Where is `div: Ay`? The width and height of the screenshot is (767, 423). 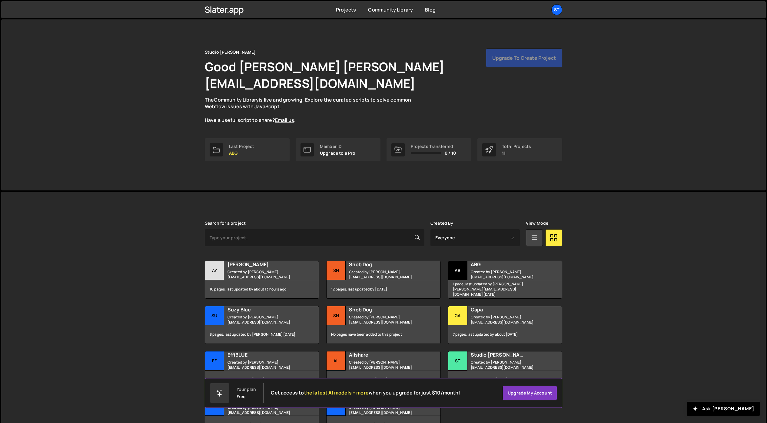
div: Ay is located at coordinates (215, 270).